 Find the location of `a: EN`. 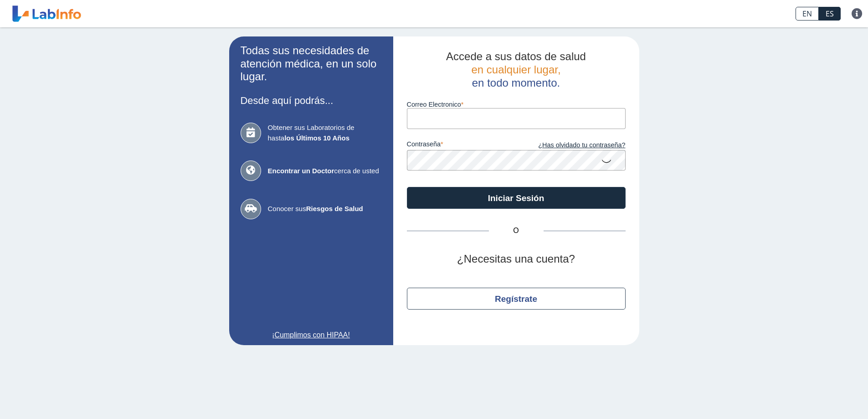

a: EN is located at coordinates (806, 14).